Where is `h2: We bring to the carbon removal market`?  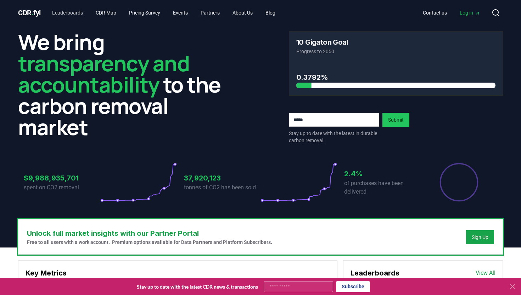
h2: We bring to the carbon removal market is located at coordinates (125, 84).